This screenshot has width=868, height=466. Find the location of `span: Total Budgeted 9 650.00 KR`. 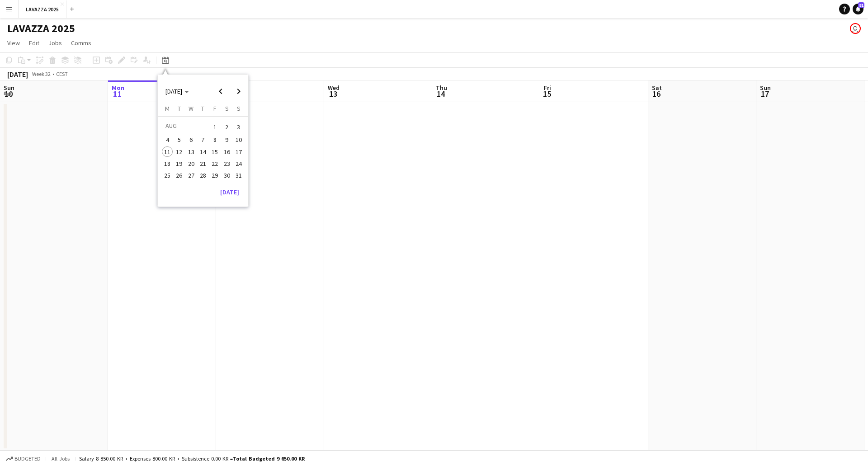

span: Total Budgeted 9 650.00 KR is located at coordinates (268, 458).